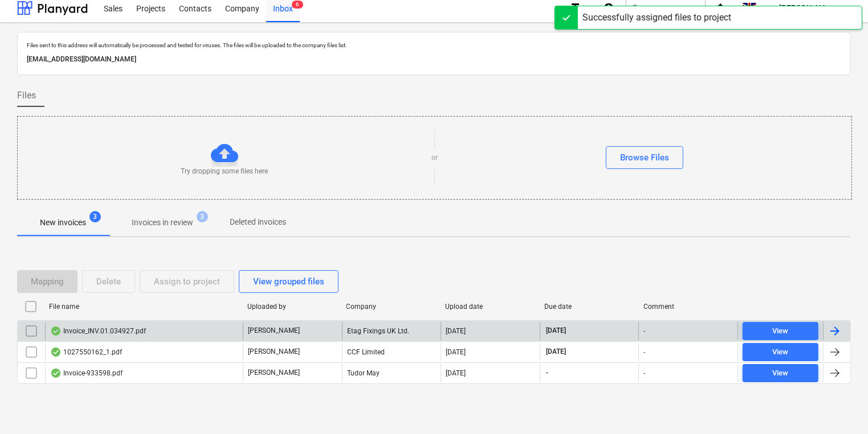  What do you see at coordinates (392, 307) in the screenshot?
I see `div: Company` at bounding box center [392, 307].